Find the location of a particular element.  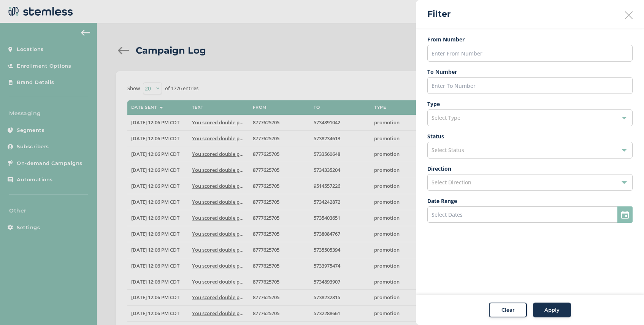

span: Select Status is located at coordinates (448, 149).